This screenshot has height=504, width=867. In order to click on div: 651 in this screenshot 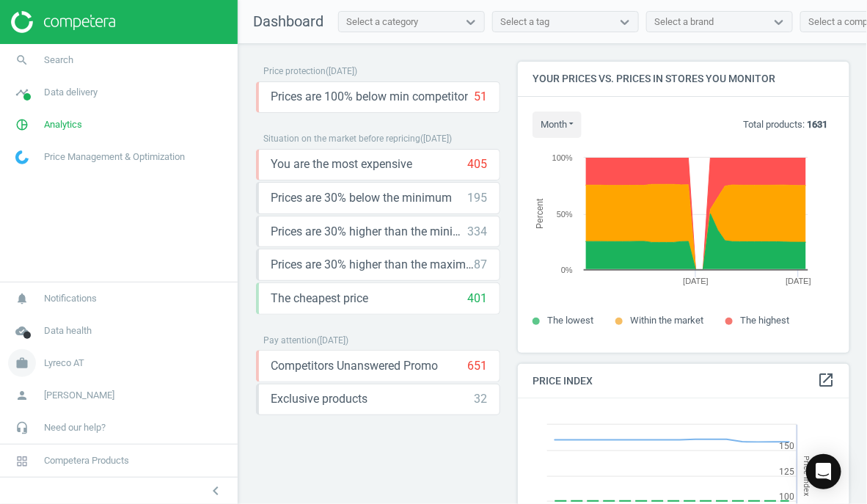, I will do `click(478, 366)`.